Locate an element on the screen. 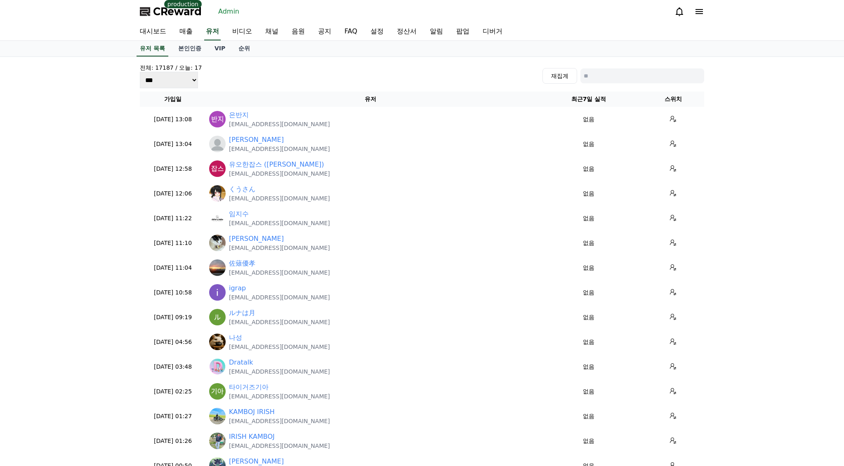 Image resolution: width=844 pixels, height=466 pixels. span: Messages is located at coordinates (80, 278).